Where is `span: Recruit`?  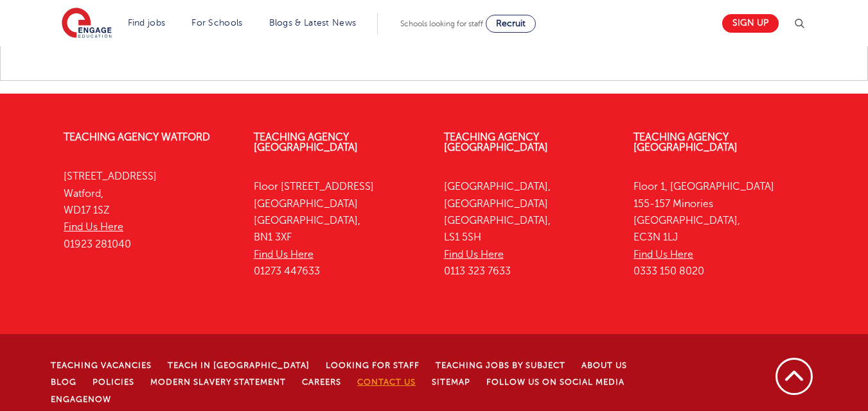
span: Recruit is located at coordinates (511, 23).